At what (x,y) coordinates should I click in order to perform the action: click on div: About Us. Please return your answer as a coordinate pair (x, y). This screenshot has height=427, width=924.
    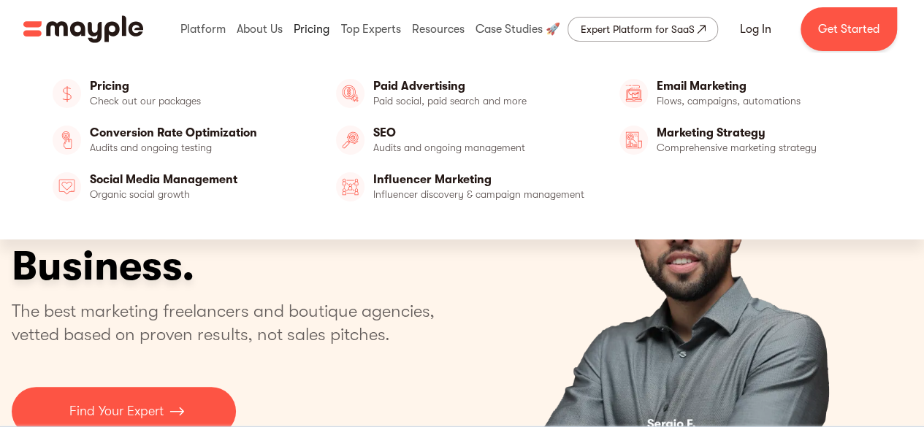
    Looking at the image, I should click on (259, 29).